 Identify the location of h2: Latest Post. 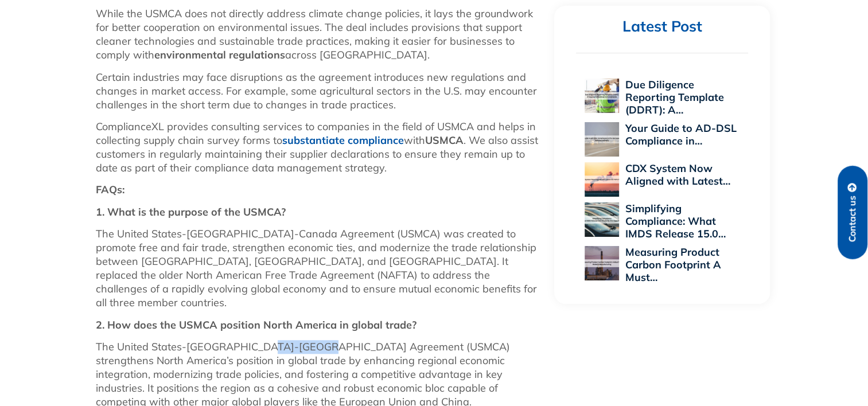
(662, 27).